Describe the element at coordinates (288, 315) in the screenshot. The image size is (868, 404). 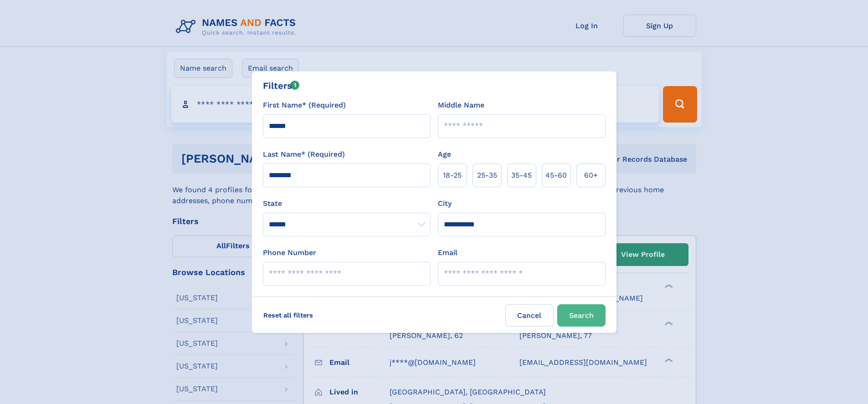
I see `label: Reset all filters` at that location.